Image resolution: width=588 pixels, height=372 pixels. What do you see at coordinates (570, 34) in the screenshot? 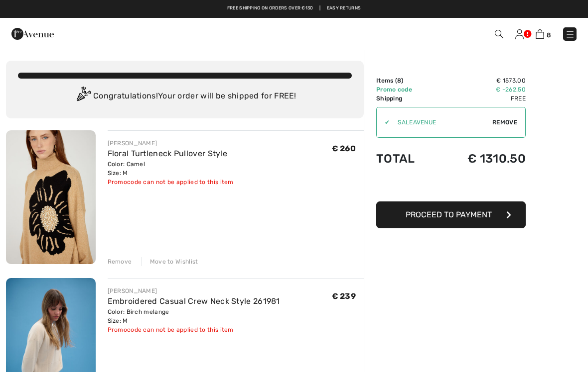
I see `img: Menu` at bounding box center [570, 34].